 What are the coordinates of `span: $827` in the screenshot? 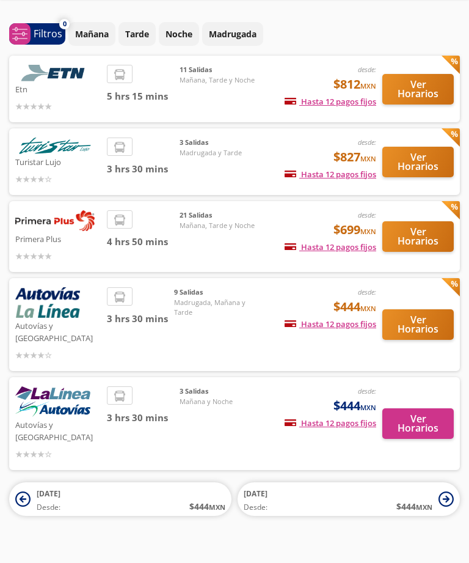 It's located at (355, 157).